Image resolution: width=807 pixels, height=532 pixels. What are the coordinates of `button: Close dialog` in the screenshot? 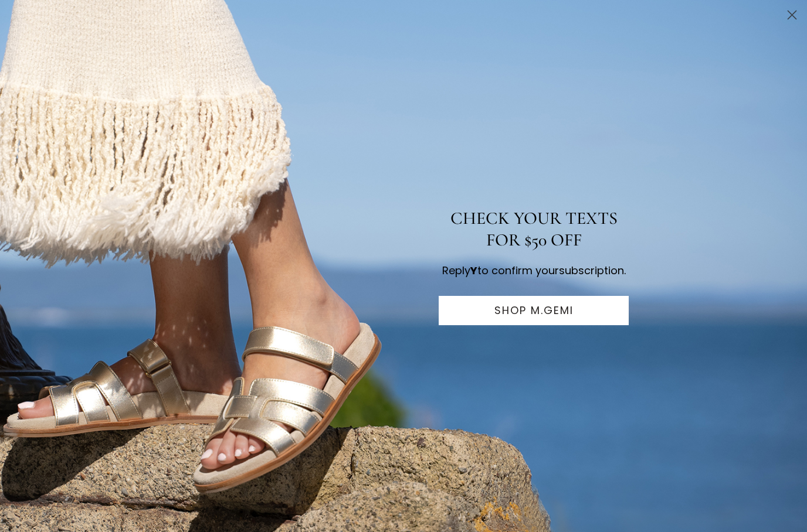 It's located at (792, 15).